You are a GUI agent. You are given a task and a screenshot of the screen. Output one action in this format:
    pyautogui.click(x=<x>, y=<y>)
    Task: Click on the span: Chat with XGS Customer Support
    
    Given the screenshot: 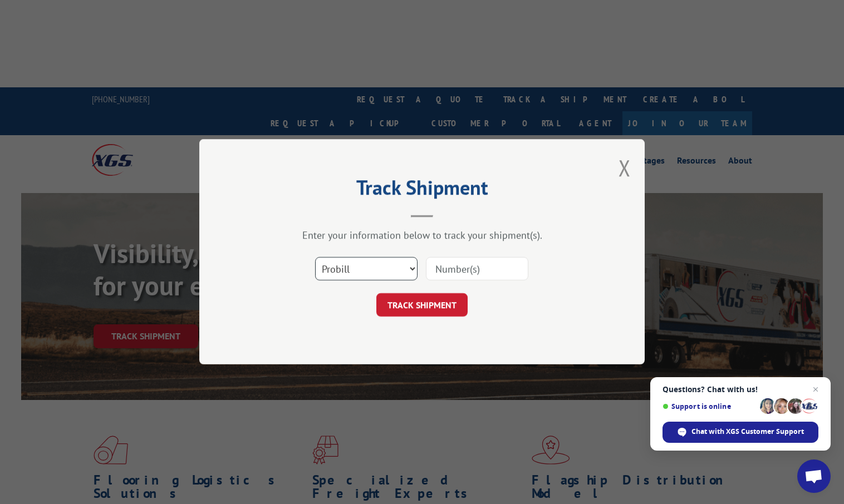 What is the action you would take?
    pyautogui.click(x=748, y=432)
    